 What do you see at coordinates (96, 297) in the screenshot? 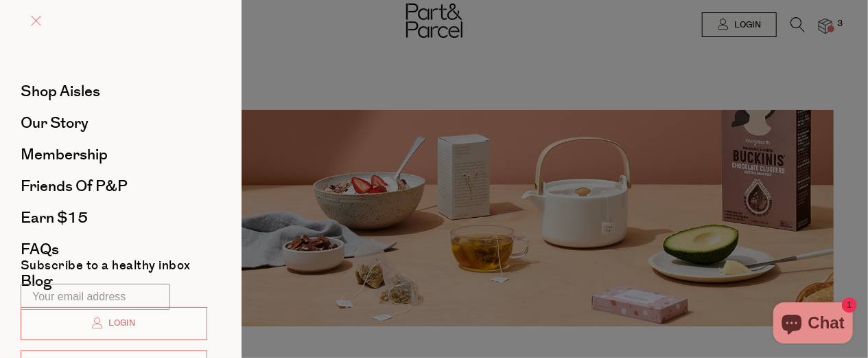
I see `input: Your email address` at bounding box center [96, 297].